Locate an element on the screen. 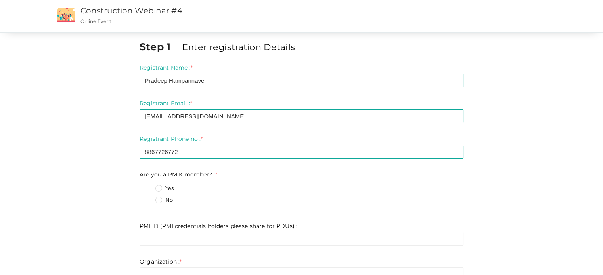  label: Enter registration Details is located at coordinates (238, 47).